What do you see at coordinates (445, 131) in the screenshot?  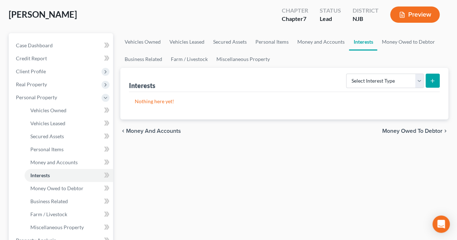 I see `i: chevron_right` at bounding box center [445, 131].